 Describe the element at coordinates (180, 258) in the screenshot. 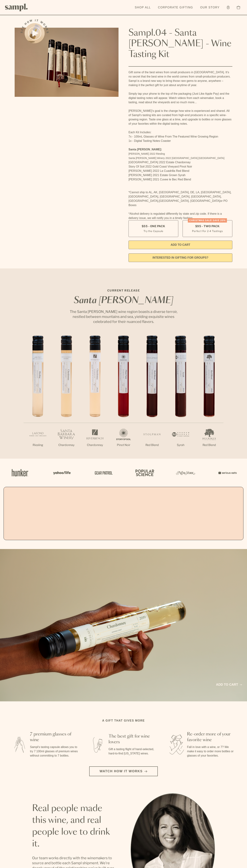

I see `a: interested in gifting for groups?` at that location.